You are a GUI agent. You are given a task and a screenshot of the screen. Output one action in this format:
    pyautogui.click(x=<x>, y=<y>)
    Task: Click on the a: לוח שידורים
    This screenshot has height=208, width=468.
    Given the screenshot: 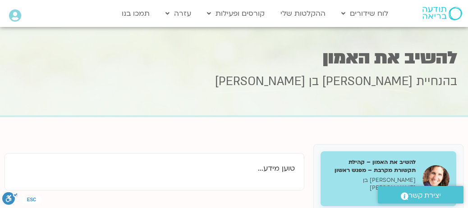 What is the action you would take?
    pyautogui.click(x=365, y=14)
    